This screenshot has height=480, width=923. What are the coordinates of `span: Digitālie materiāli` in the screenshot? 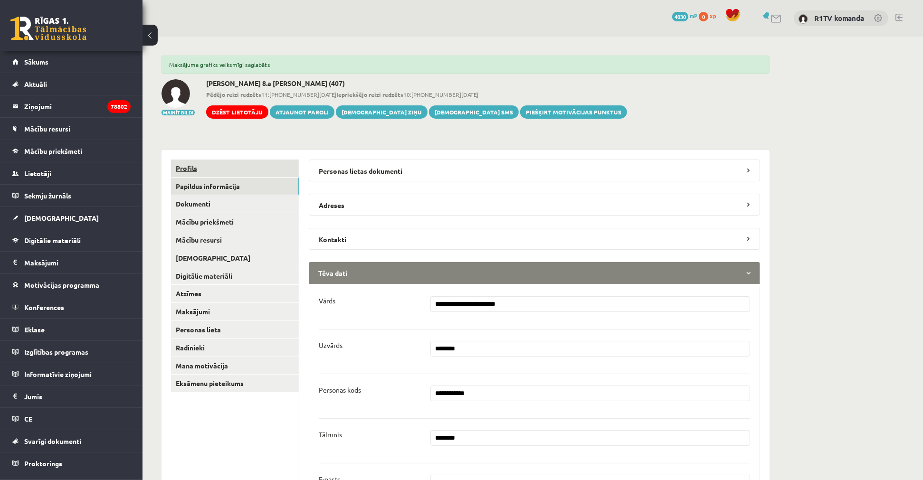 It's located at (52, 240).